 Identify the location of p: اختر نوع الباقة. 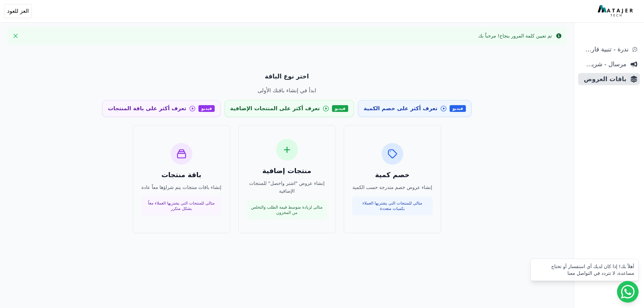
(287, 76).